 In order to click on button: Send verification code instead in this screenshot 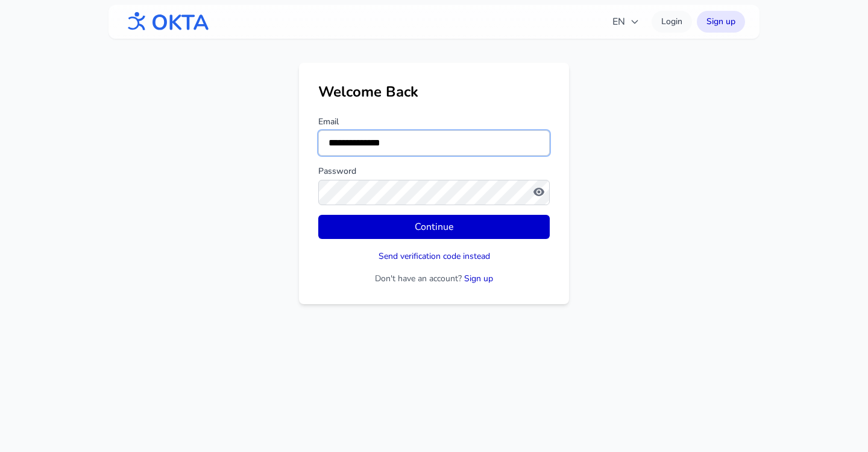, I will do `click(434, 256)`.